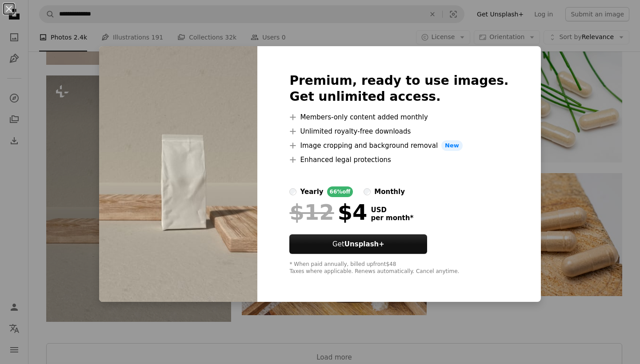 The width and height of the screenshot is (640, 364). What do you see at coordinates (399, 89) in the screenshot?
I see `h2: Premium, ready to use images. Get unlimited access.` at bounding box center [399, 89].